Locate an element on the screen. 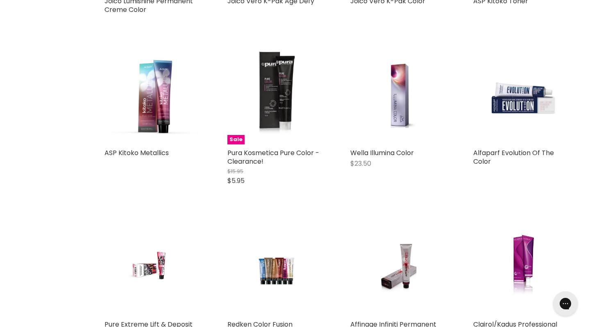  a: Clairol/Kadus Professional Permanent Colour Creme is located at coordinates (523, 266).